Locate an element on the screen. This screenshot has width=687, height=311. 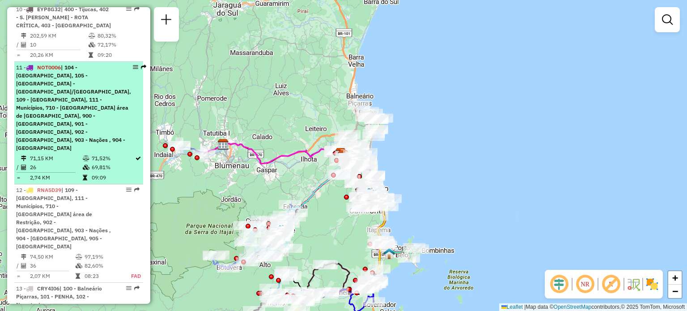
td: 80,32% is located at coordinates (118, 36).